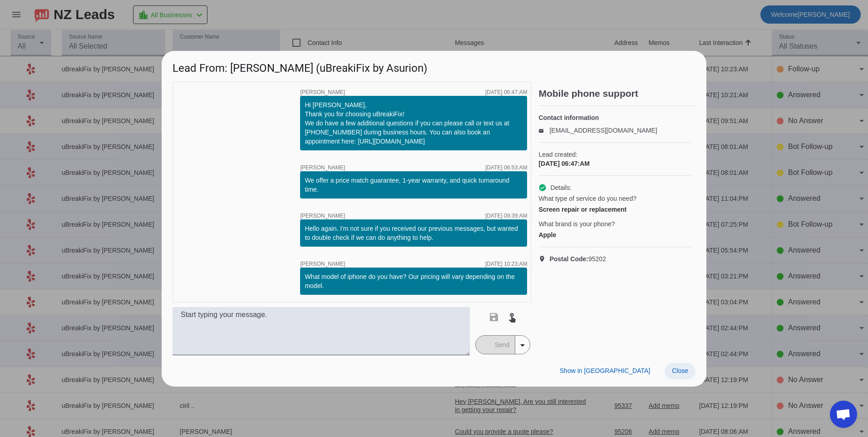 The height and width of the screenshot is (437, 868). I want to click on span: What type of service do you need?, so click(587, 198).